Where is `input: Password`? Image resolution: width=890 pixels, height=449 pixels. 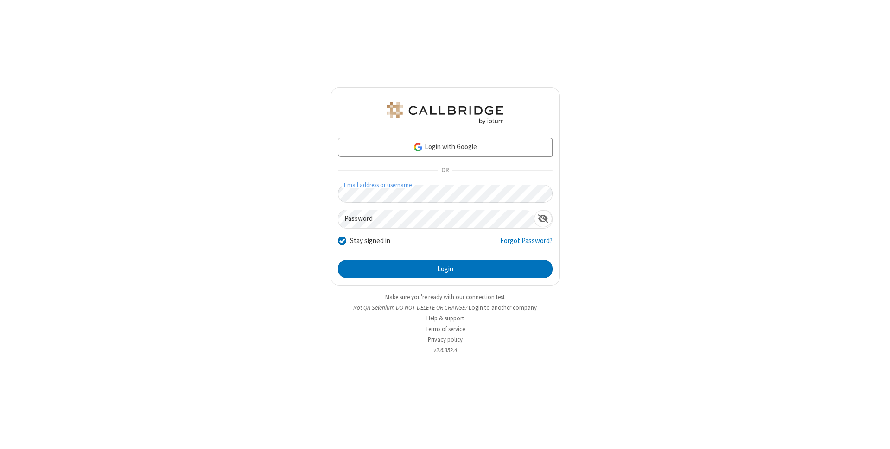
input: Password is located at coordinates (436, 219).